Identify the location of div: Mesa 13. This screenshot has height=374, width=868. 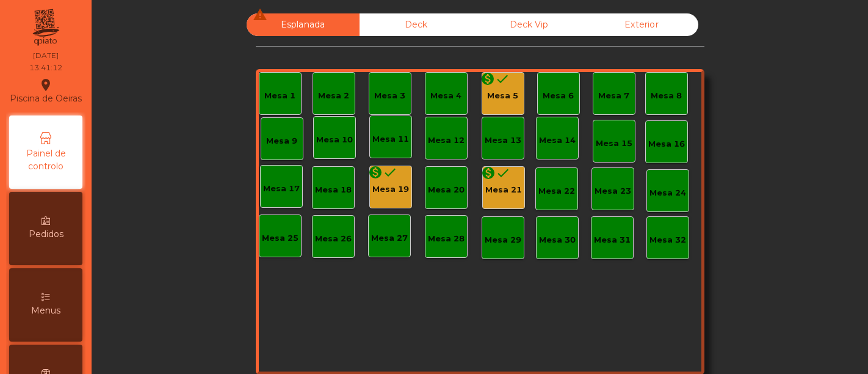
(503, 140).